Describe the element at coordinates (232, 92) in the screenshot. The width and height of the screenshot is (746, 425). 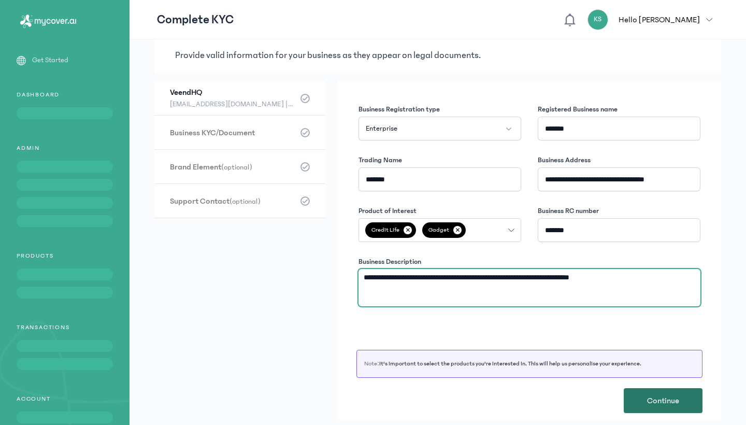
I see `h3: VeendHQ` at that location.